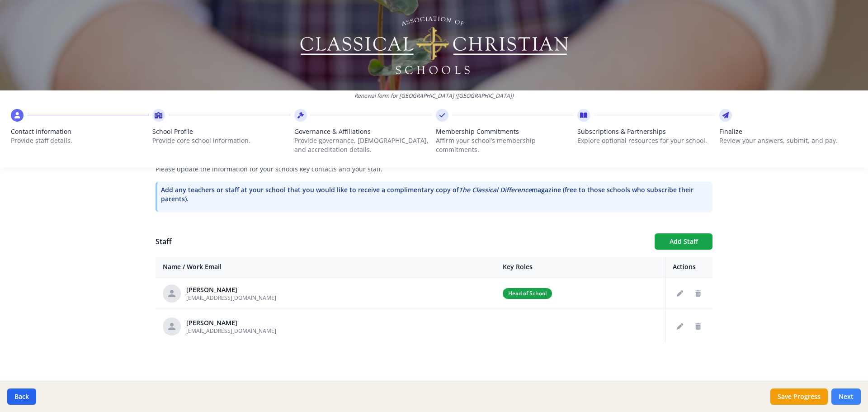 The height and width of the screenshot is (412, 868). Describe the element at coordinates (527, 294) in the screenshot. I see `span: Head of School` at that location.